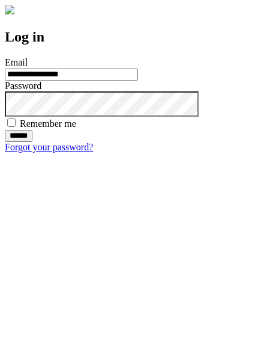 The image size is (270, 362). Describe the element at coordinates (49, 147) in the screenshot. I see `a: Forgot your password?` at that location.